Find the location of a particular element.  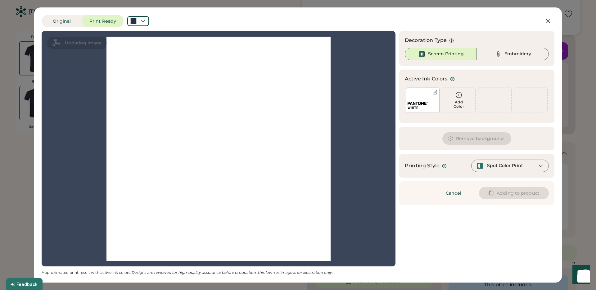

div: Add Color is located at coordinates (459, 104).